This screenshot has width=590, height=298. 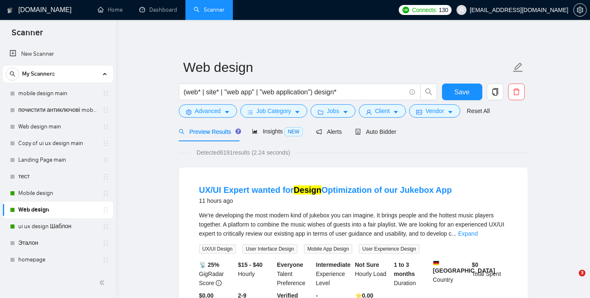 What do you see at coordinates (58, 144) in the screenshot?
I see `a: Copy of ui ux design main` at bounding box center [58, 144].